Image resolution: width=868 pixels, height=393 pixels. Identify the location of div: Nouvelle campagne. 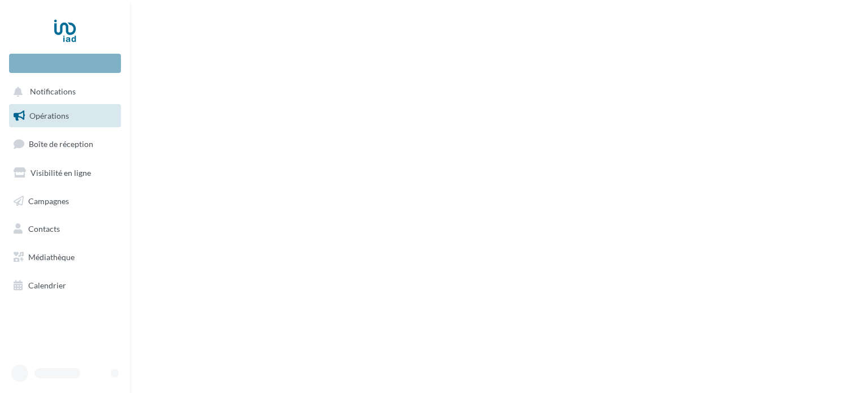
(65, 64).